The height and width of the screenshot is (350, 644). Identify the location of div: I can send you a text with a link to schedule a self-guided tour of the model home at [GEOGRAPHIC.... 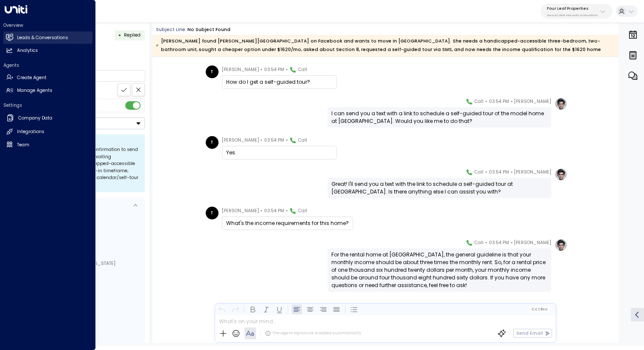
(439, 118).